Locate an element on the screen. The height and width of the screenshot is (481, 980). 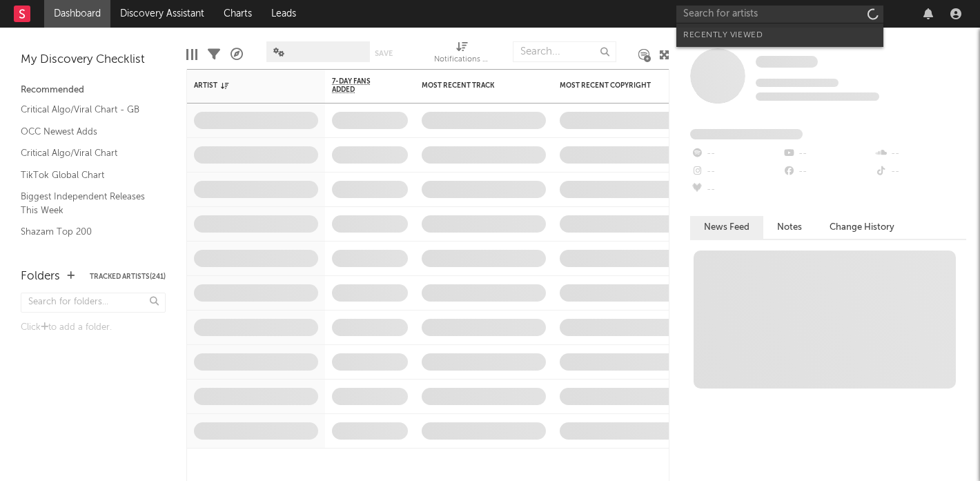
input: Search for artists is located at coordinates (780, 14).